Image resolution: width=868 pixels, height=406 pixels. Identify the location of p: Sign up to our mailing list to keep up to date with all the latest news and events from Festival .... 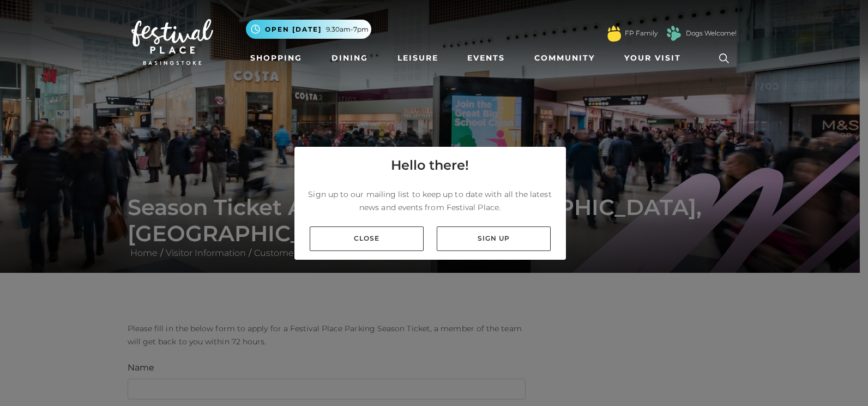
(430, 201).